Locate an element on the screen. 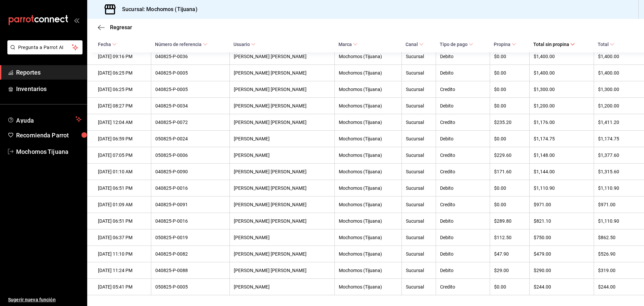  div: $862.50 is located at coordinates (616, 237).